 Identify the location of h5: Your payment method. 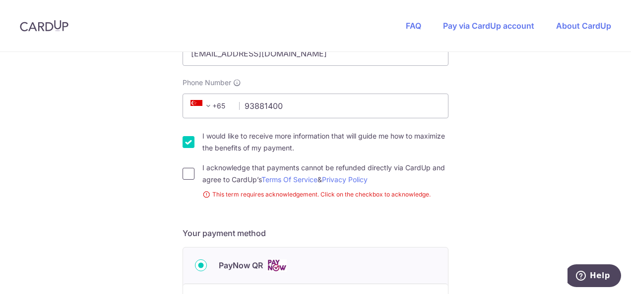
(315, 234).